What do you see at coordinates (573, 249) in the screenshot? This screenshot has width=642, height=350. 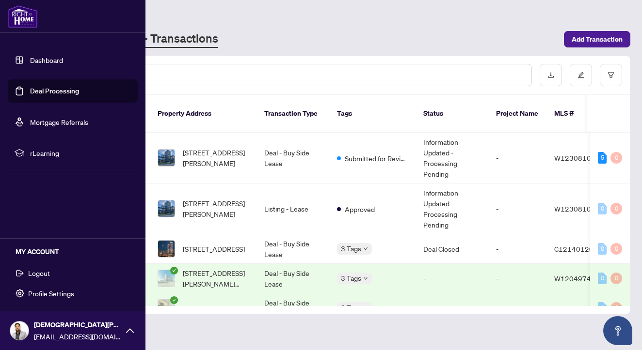 I see `span: C12140120` at bounding box center [573, 249].